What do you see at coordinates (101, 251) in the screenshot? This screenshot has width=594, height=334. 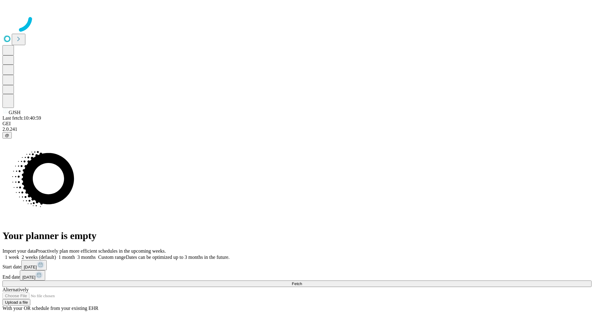 I see `span: Proactively plan more efficient schedules in the upcoming weeks.` at bounding box center [101, 251].